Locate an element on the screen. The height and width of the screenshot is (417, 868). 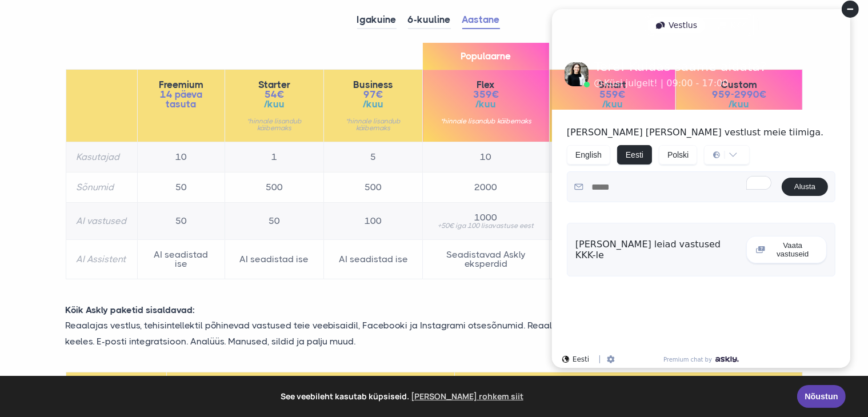
th: AI vastused is located at coordinates (101, 221).